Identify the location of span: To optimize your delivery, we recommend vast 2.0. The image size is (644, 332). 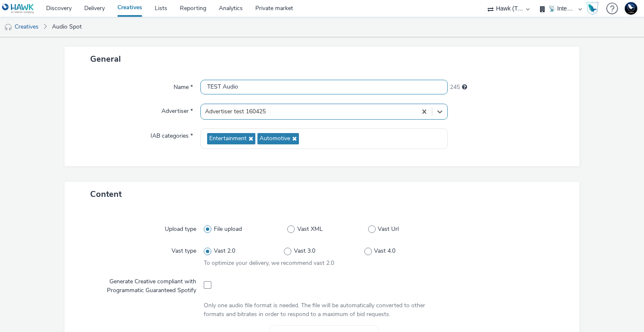
(269, 262).